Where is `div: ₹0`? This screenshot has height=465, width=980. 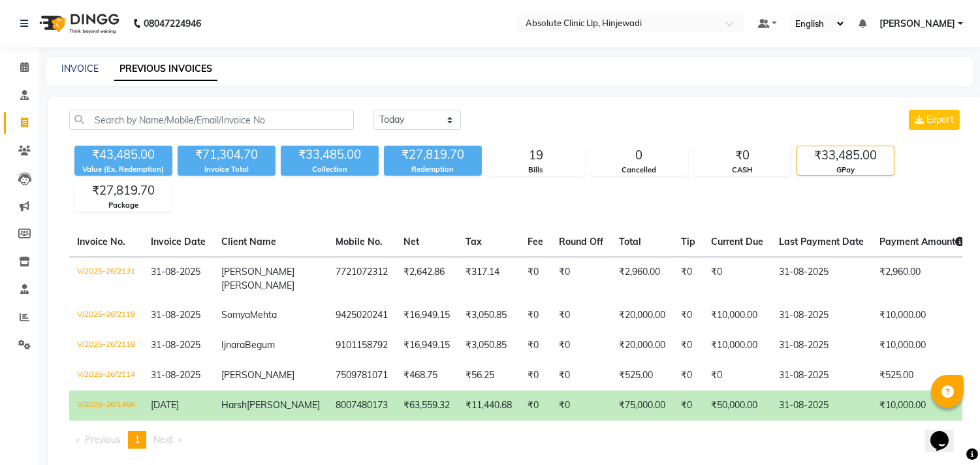 div: ₹0 is located at coordinates (743, 156).